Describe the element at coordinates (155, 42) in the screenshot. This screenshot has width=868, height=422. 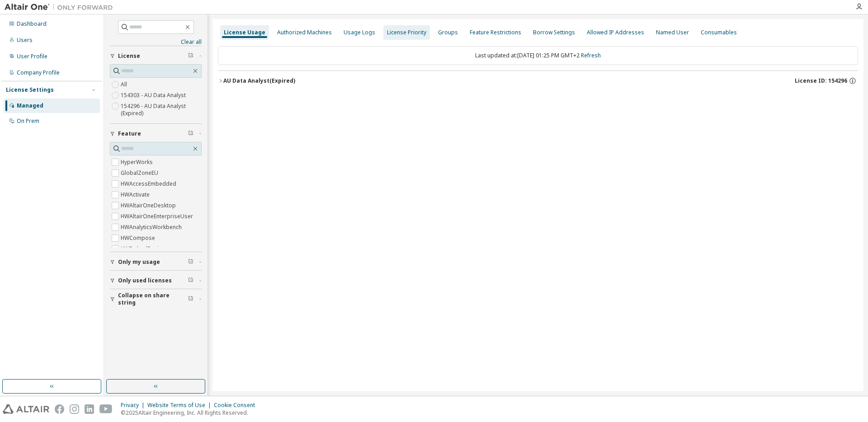
I see `a: Clear all` at that location.